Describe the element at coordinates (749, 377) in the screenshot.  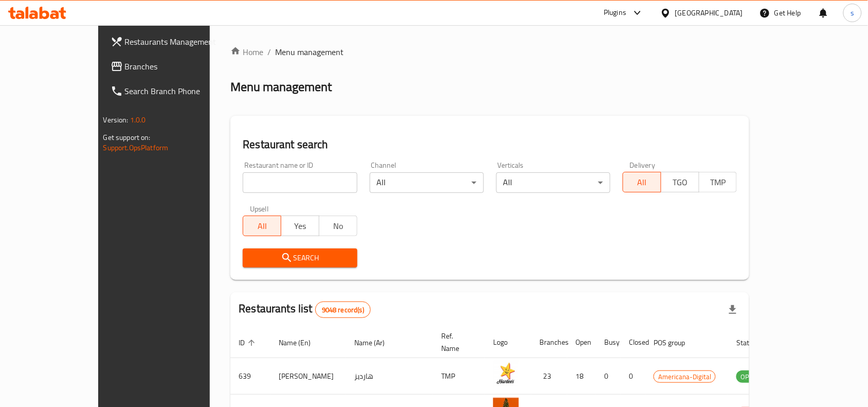
I see `div: OPEN` at that location.